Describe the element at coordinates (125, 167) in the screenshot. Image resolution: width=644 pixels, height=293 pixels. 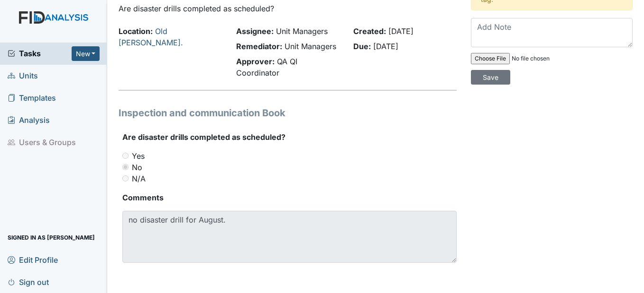
I see `input: No` at that location.